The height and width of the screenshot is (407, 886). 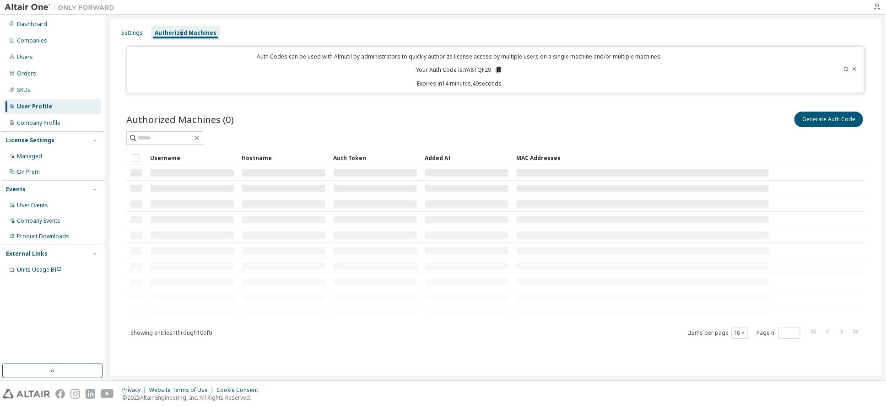 What do you see at coordinates (193, 398) in the screenshot?
I see `p: © 2025 Altair Engineering, Inc. All Rights Reserved.` at bounding box center [193, 398].